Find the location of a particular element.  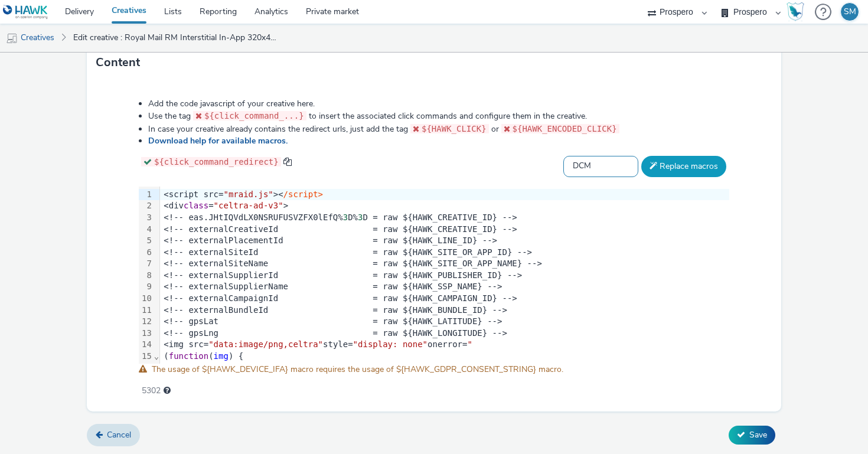

span: "data:image/png,celtra" is located at coordinates (266, 344).